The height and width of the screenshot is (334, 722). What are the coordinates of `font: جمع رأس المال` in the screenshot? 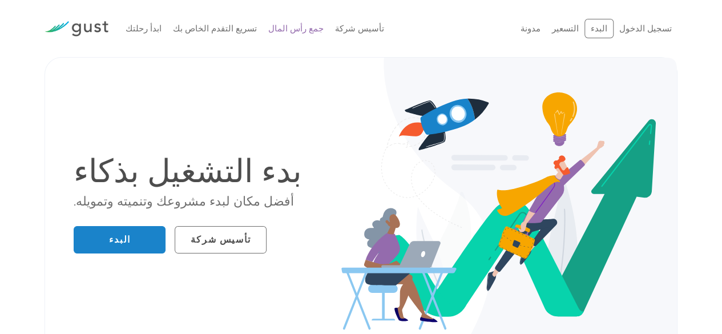 It's located at (296, 29).